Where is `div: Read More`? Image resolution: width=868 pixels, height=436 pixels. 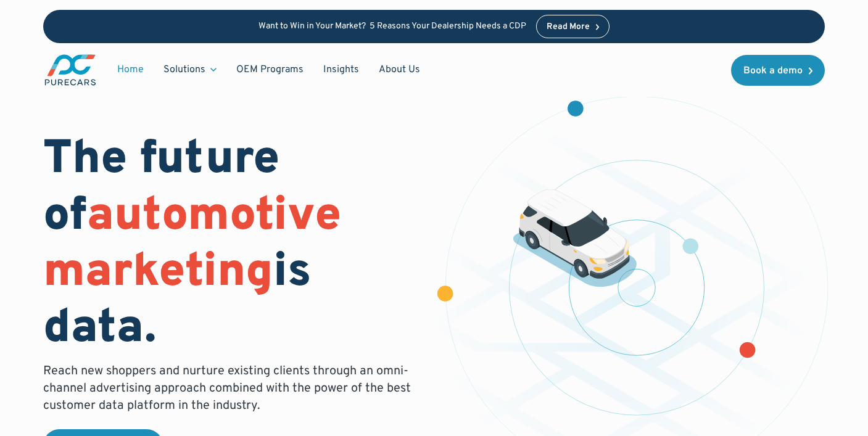
div: Read More is located at coordinates (568, 27).